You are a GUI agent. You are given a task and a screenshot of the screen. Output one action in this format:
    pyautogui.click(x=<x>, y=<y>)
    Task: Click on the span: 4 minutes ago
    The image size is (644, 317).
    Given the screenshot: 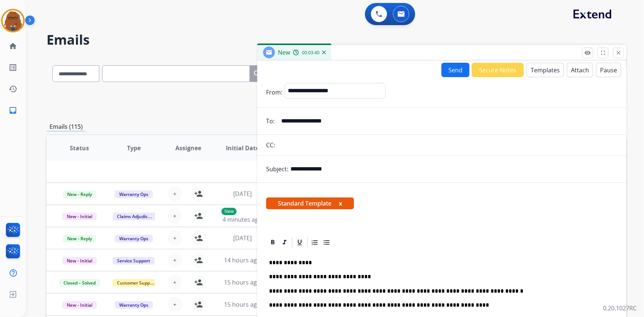 What is the action you would take?
    pyautogui.click(x=242, y=220)
    